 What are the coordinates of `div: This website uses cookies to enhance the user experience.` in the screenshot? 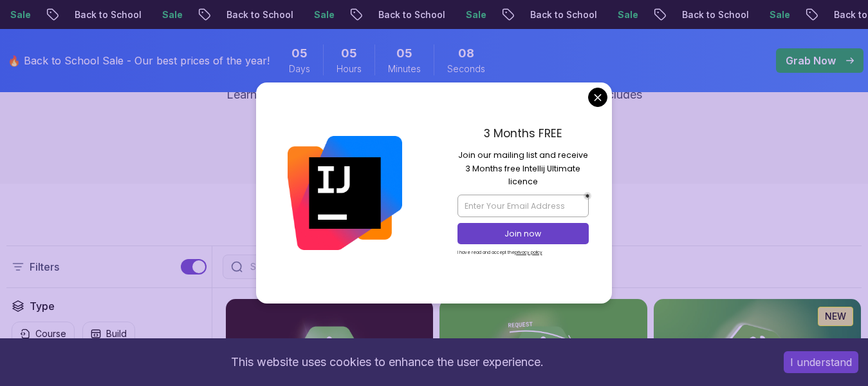 It's located at (386, 362).